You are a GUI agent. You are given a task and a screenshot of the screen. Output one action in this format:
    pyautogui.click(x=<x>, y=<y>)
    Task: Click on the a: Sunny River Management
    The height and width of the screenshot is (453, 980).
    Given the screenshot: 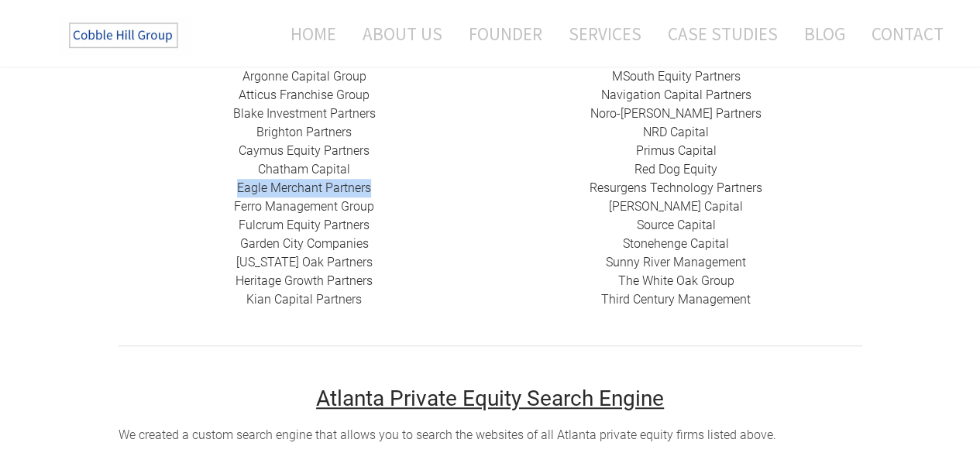 What is the action you would take?
    pyautogui.click(x=675, y=262)
    